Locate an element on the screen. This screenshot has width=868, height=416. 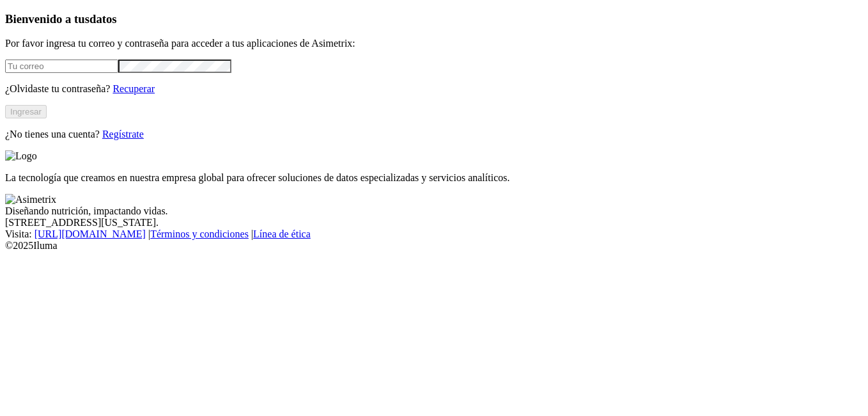
img: Asimetrix is located at coordinates (31, 199).